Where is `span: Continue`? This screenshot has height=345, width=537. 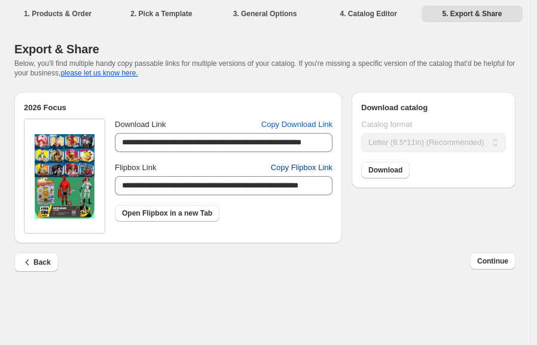 span: Continue is located at coordinates (493, 261).